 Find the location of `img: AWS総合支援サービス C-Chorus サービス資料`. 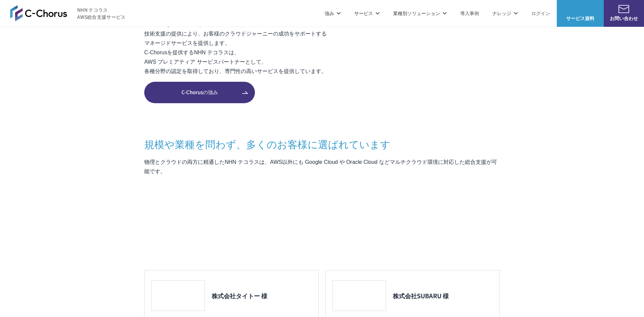

img: AWS総合支援サービス C-Chorus サービス資料 is located at coordinates (580, 9).